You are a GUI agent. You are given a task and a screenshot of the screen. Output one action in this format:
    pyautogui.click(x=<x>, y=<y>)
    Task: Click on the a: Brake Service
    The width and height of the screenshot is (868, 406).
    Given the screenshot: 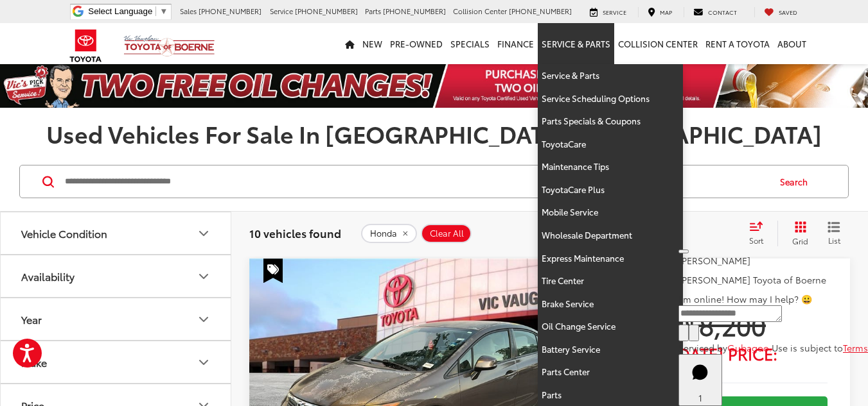 What is the action you would take?
    pyautogui.click(x=610, y=304)
    